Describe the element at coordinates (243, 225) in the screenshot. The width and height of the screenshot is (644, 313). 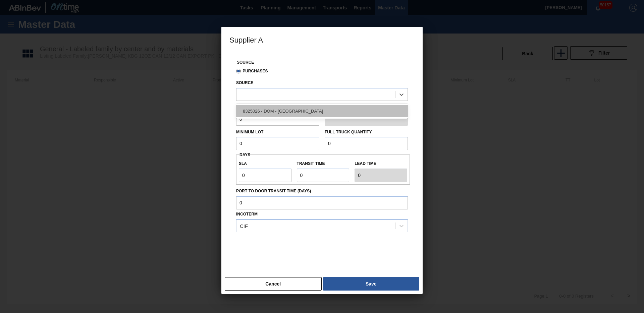
I see `div: CIF` at that location.